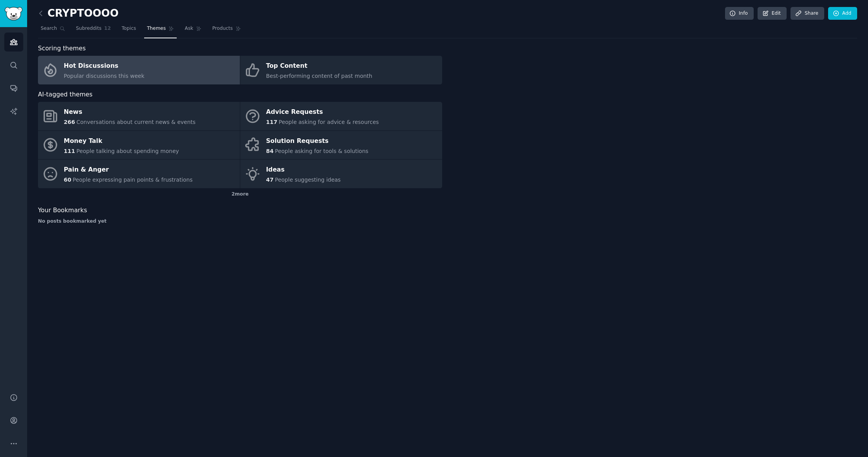  What do you see at coordinates (107, 28) in the screenshot?
I see `span: 12` at bounding box center [107, 28].